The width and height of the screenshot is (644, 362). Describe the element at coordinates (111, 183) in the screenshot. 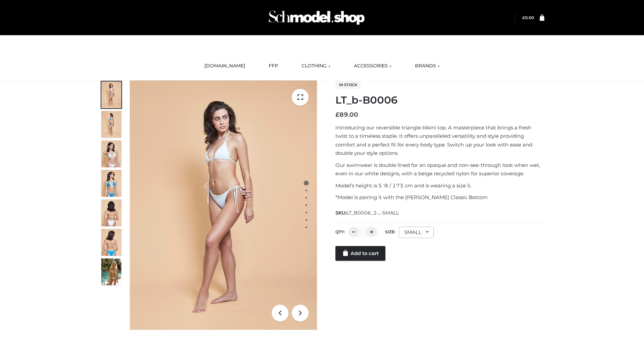

I see `img: ArielClassicBikiniTop_CloudNine_AzureSky_OW114ECO_4-scaled.jpg` at that location.